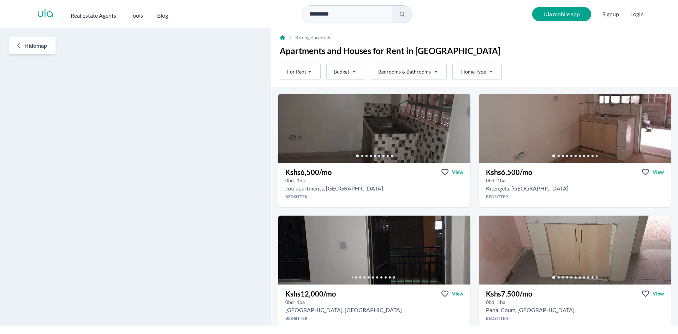  Describe the element at coordinates (346, 72) in the screenshot. I see `button: Budget` at that location.